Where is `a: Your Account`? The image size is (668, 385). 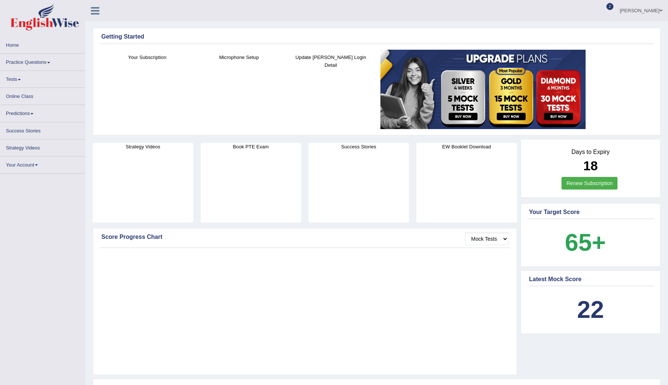
a: Your Account is located at coordinates (43, 164).